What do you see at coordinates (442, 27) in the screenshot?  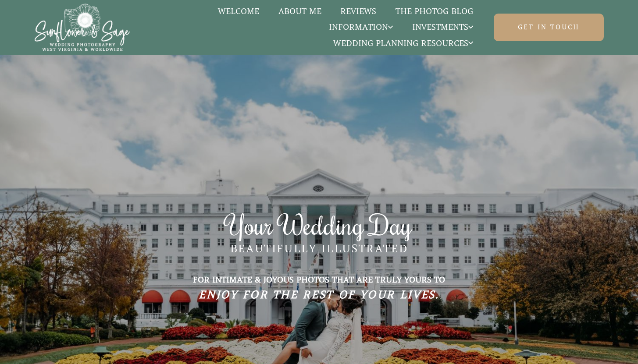 I see `a: Investments` at bounding box center [442, 27].